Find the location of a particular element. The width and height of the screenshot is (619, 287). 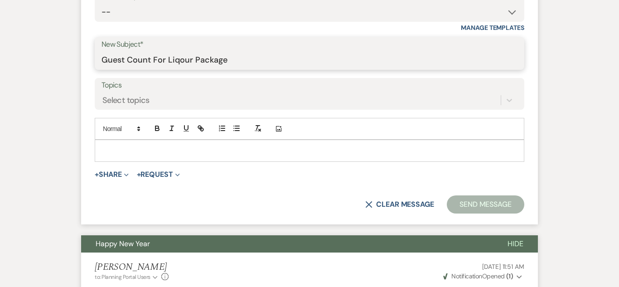

span: to: Planning Portal Users is located at coordinates (122, 277).